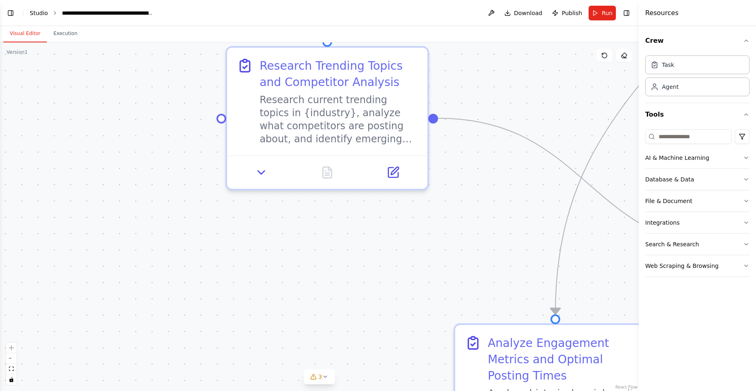 The height and width of the screenshot is (391, 756). Describe the element at coordinates (670, 179) in the screenshot. I see `div: Database & Data` at that location.